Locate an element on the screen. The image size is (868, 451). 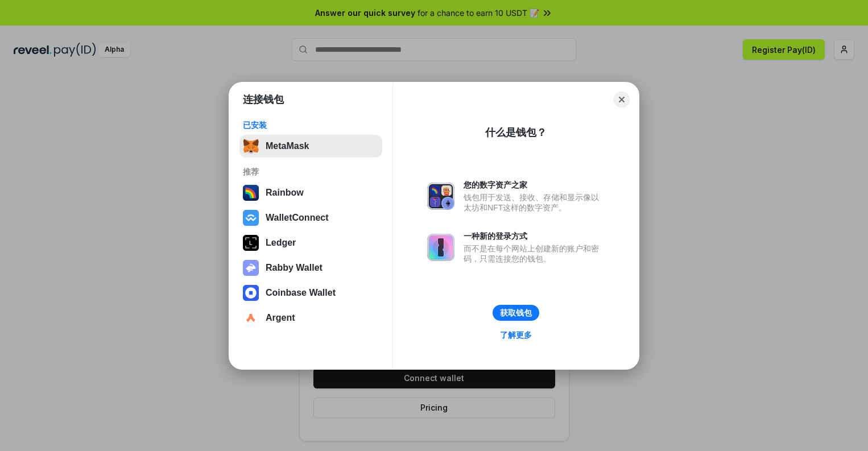
button: Coinbase Wallet is located at coordinates (311, 293).